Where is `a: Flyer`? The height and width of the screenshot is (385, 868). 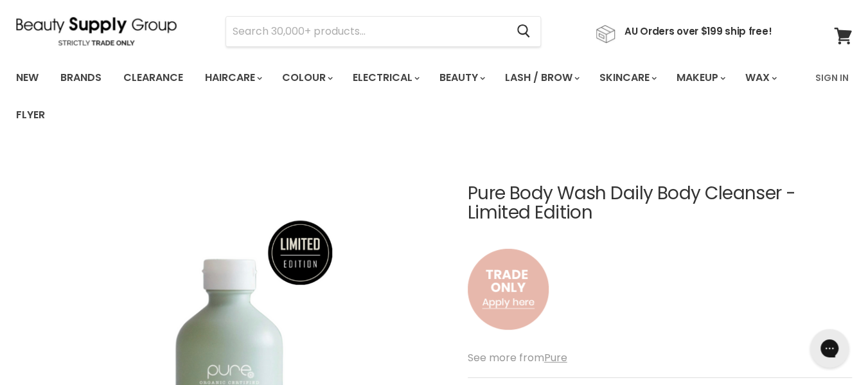 a: Flyer is located at coordinates (30, 115).